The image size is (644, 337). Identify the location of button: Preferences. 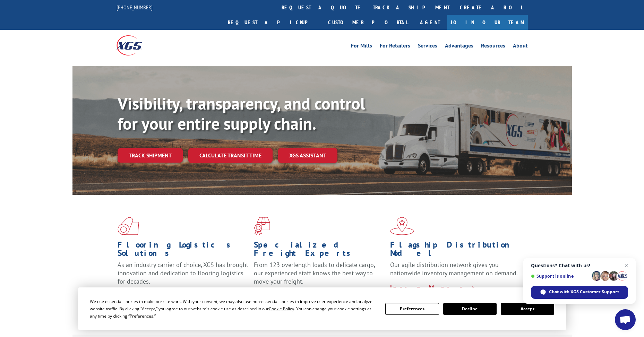
(411, 309).